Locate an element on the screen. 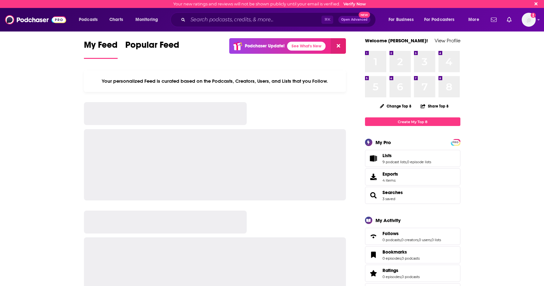  button: Change Top 8 is located at coordinates (396, 106).